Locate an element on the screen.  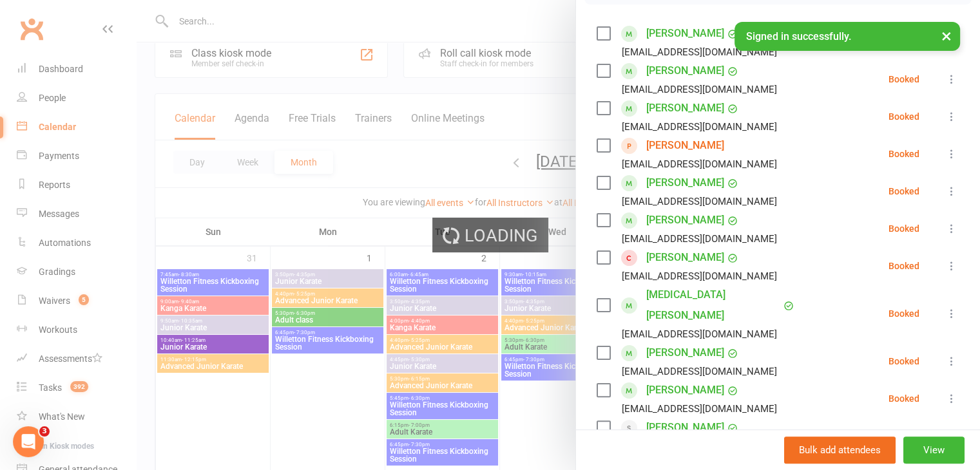
button: View is located at coordinates (933, 450).